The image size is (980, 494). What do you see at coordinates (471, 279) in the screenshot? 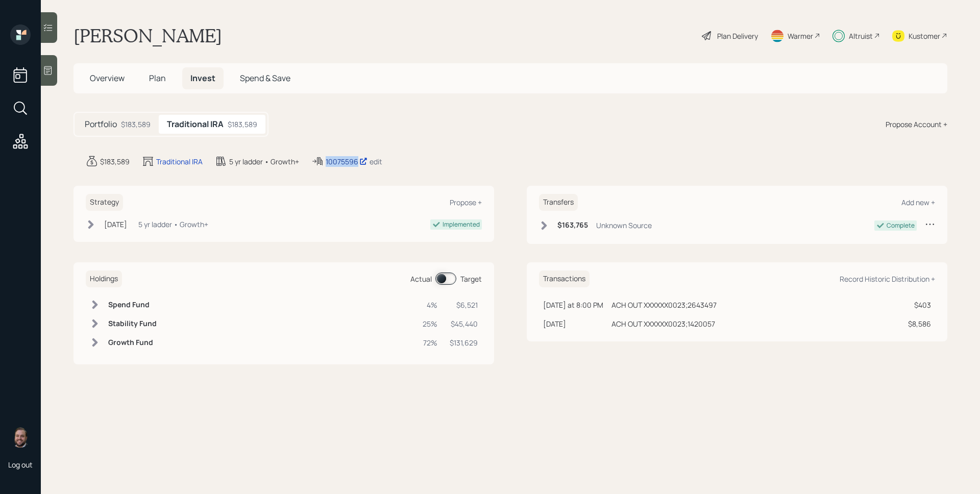
I see `div: Target` at bounding box center [471, 279].